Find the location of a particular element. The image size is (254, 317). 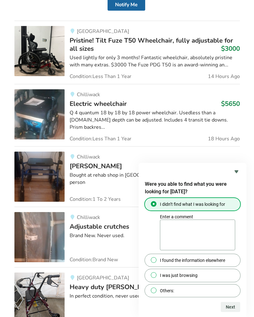

span: Condition: Brand New is located at coordinates (94, 260).